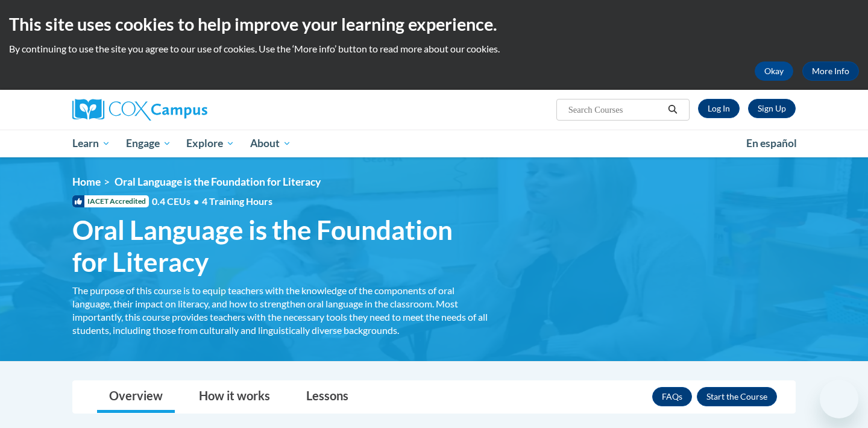 This screenshot has height=428, width=868. Describe the element at coordinates (772, 108) in the screenshot. I see `a: Register` at that location.